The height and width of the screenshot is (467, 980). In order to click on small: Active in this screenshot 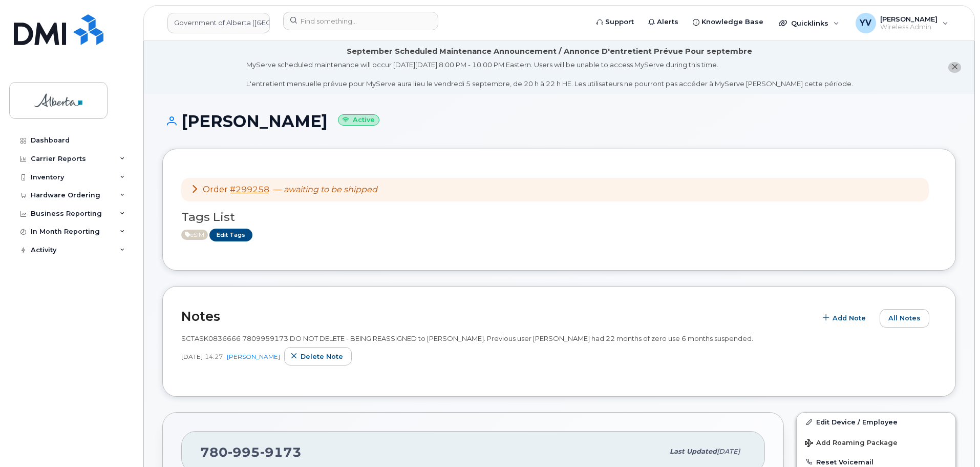, I will do `click(359, 120)`.